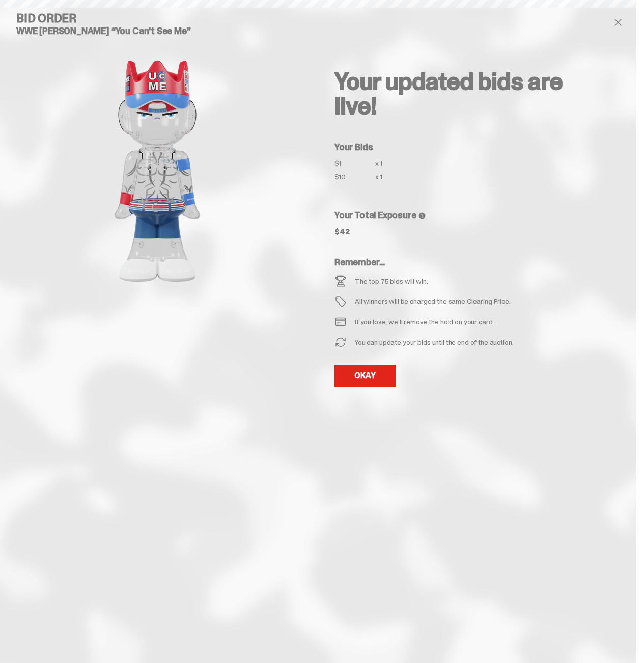 This screenshot has height=663, width=644. I want to click on h5: Your Bids, so click(469, 148).